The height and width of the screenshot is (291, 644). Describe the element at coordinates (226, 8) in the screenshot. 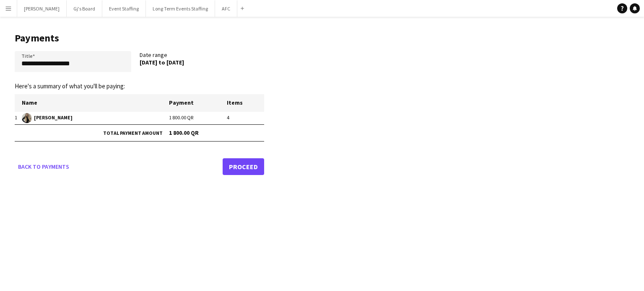

I see `button: AFC` at that location.